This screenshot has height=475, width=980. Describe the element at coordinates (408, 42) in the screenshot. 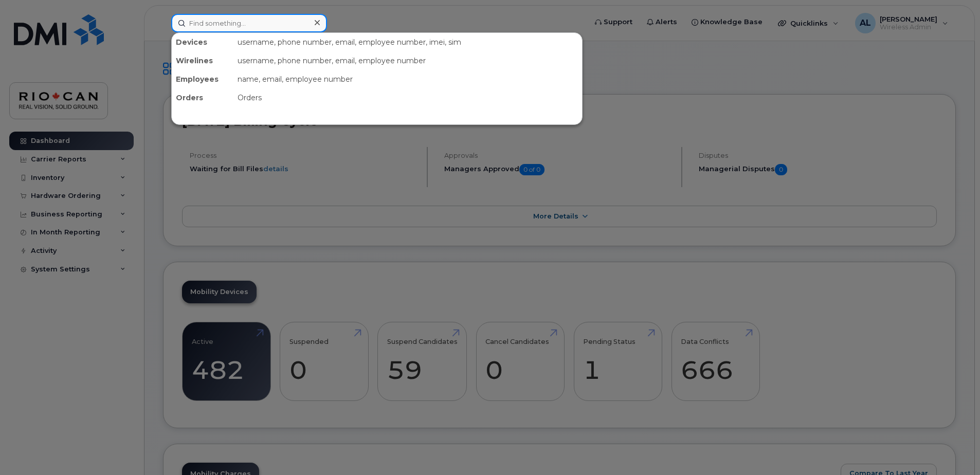

I see `div: username, phone number, email, employee number, imei, sim` at that location.